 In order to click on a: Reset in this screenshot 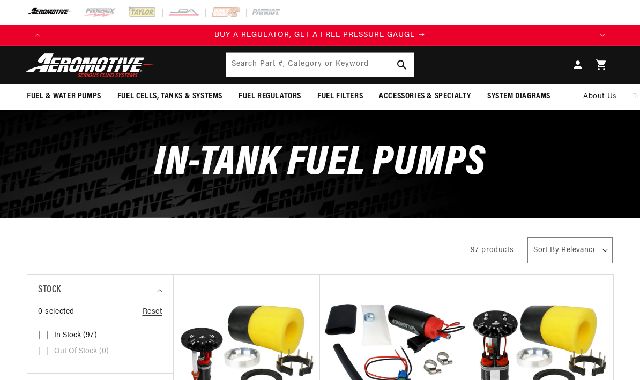, I will do `click(152, 312)`.